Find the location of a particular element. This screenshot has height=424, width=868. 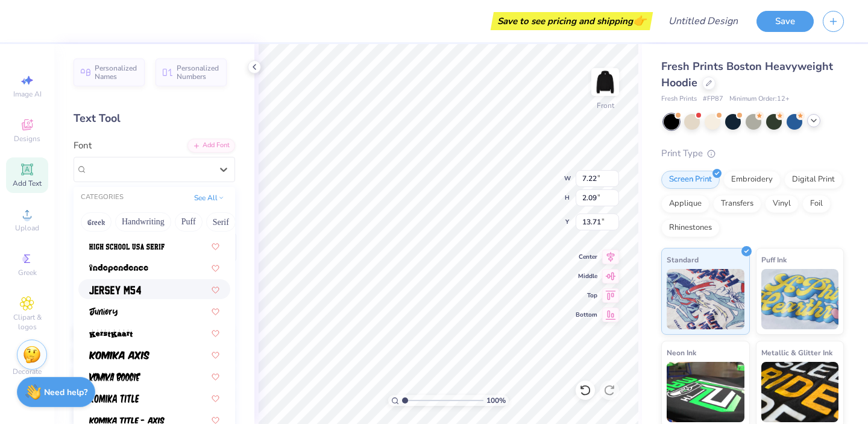

div: Front is located at coordinates (605, 105).